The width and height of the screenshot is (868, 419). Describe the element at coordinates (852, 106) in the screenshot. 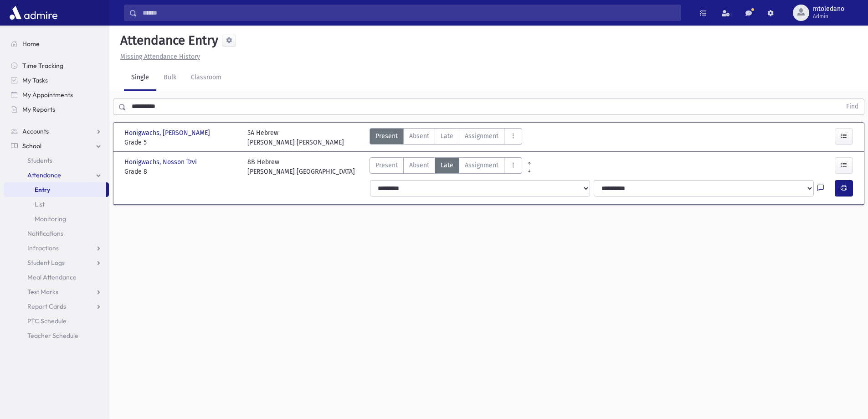

I see `button: Find` at that location.